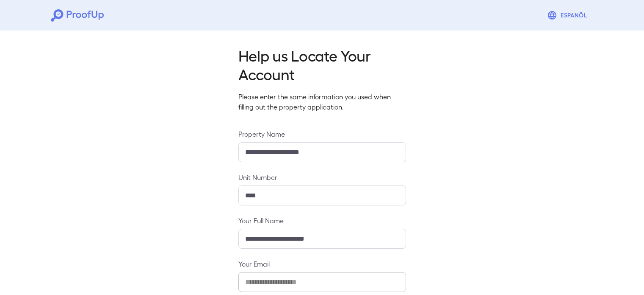 This screenshot has width=644, height=295. Describe the element at coordinates (322, 64) in the screenshot. I see `h2: Help us Locate Your Account` at that location.